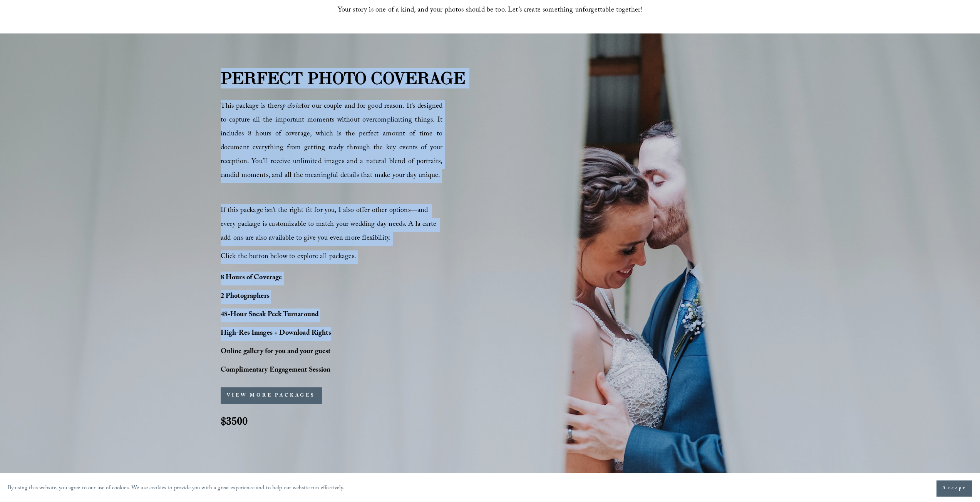  What do you see at coordinates (276, 334) in the screenshot?
I see `strong: High-Res Images + Download Rights` at bounding box center [276, 334].